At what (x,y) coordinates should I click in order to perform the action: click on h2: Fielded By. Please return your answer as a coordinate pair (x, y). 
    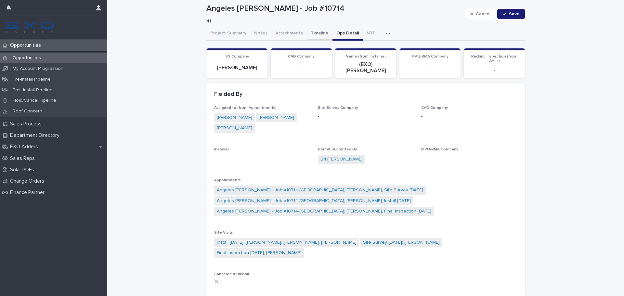
    Looking at the image, I should click on (228, 95).